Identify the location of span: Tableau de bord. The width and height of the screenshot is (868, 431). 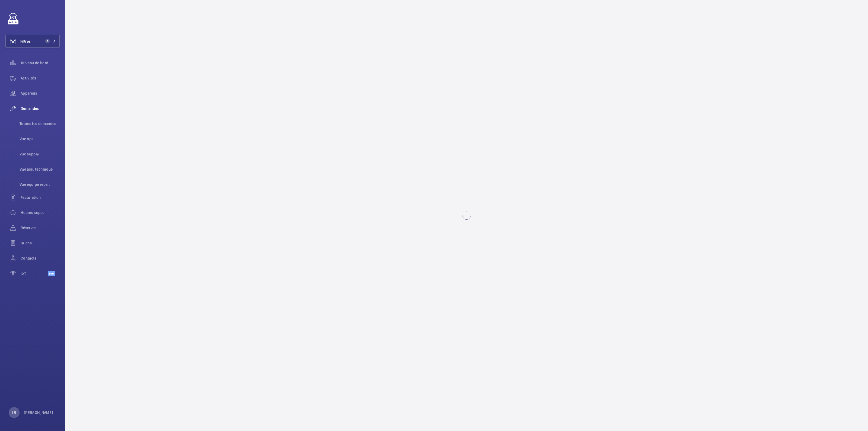
(40, 63).